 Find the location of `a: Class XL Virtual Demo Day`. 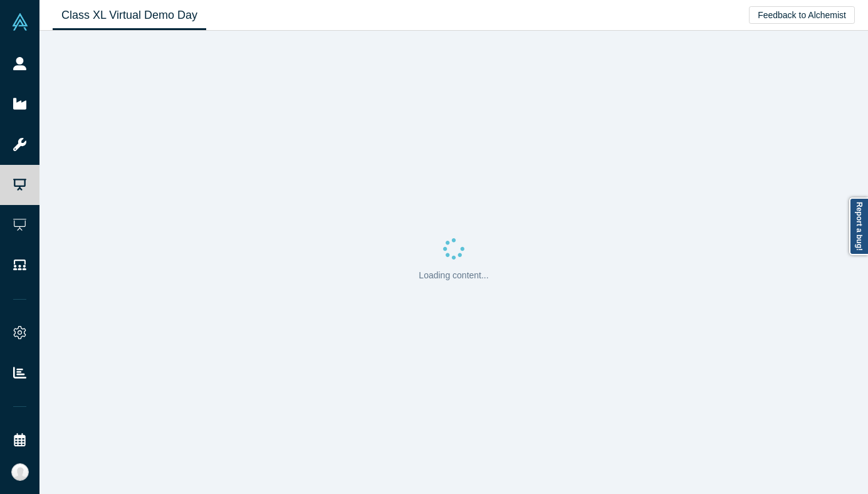

a: Class XL Virtual Demo Day is located at coordinates (129, 15).